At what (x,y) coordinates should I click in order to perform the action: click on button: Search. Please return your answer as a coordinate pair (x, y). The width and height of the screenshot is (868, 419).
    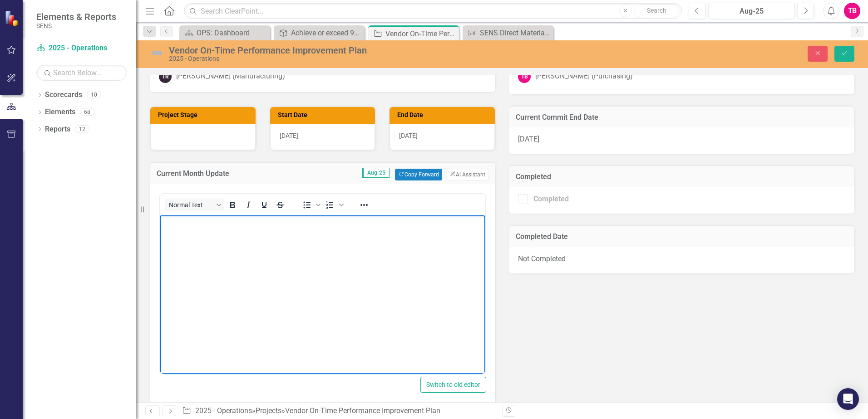
    Looking at the image, I should click on (657, 11).